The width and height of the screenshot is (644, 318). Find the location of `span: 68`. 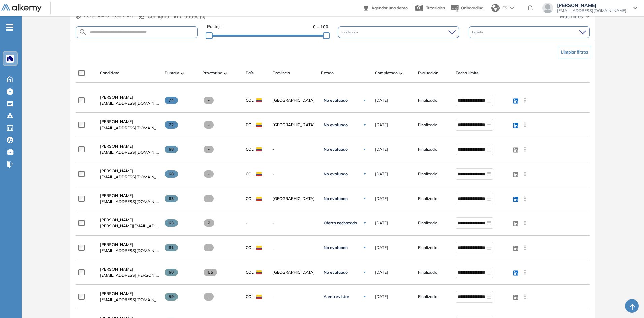

span: 68 is located at coordinates (171, 150).